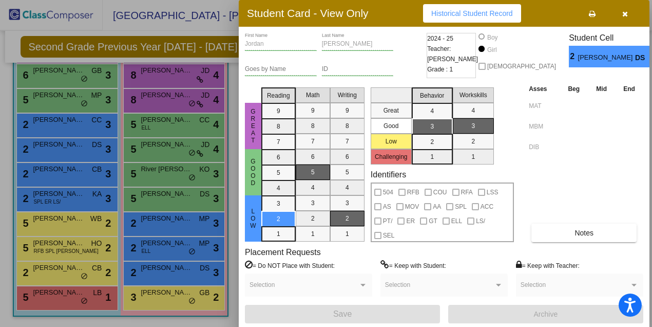  What do you see at coordinates (281, 69) in the screenshot?
I see `input: goes by name` at bounding box center [281, 69].